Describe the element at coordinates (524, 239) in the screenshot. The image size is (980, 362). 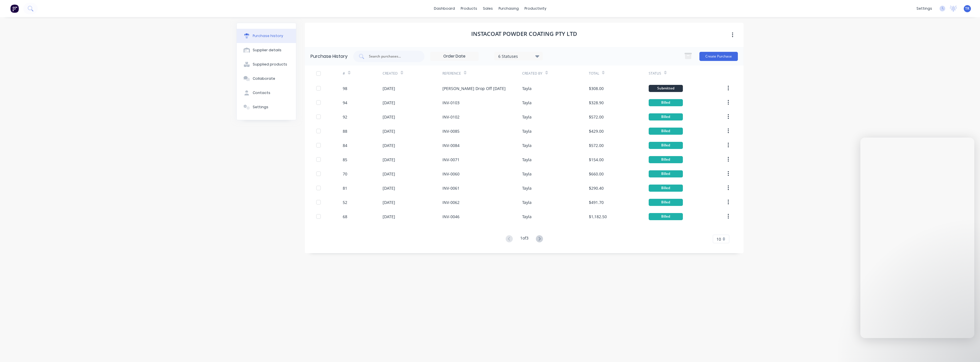
I see `div: 1 of 3` at that location.